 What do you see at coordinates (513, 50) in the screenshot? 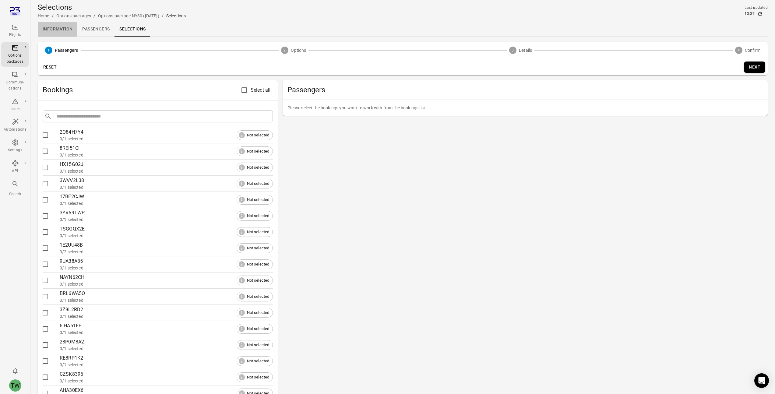
I see `text: 3` at bounding box center [513, 50].